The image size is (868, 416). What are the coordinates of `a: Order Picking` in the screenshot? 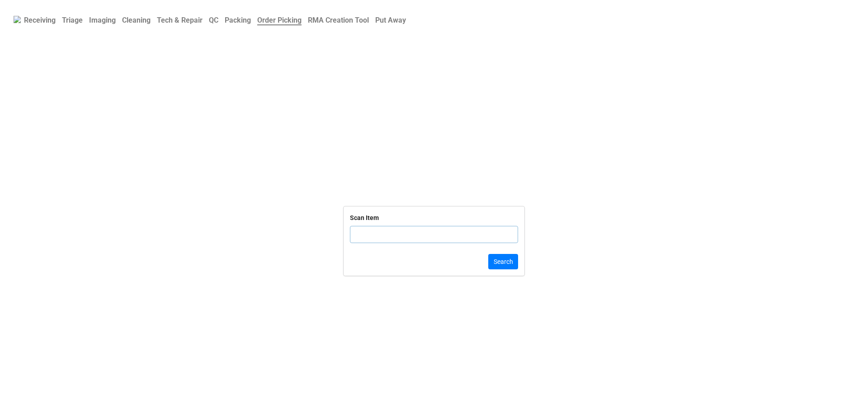 It's located at (280, 20).